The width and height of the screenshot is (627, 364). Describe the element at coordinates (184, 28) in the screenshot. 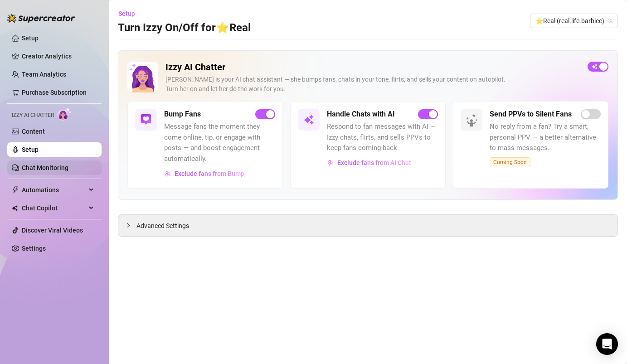

I see `h3: Turn Izzy On/Off for ⭐️Real` at that location.